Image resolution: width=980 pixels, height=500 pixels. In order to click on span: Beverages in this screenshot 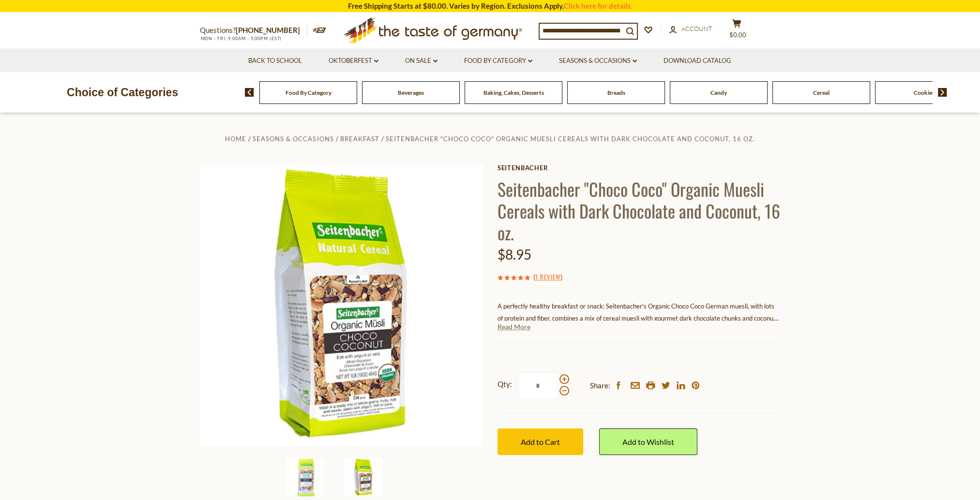, I will do `click(411, 93)`.